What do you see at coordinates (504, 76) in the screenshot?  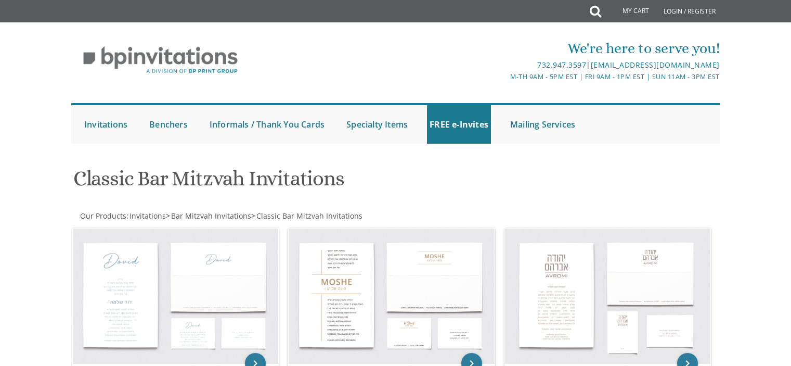 I see `div: M-Th 9am - 5pm EST | Fri 9am - 1pm EST | Sun 11am - 3pm EST` at bounding box center [504, 76].